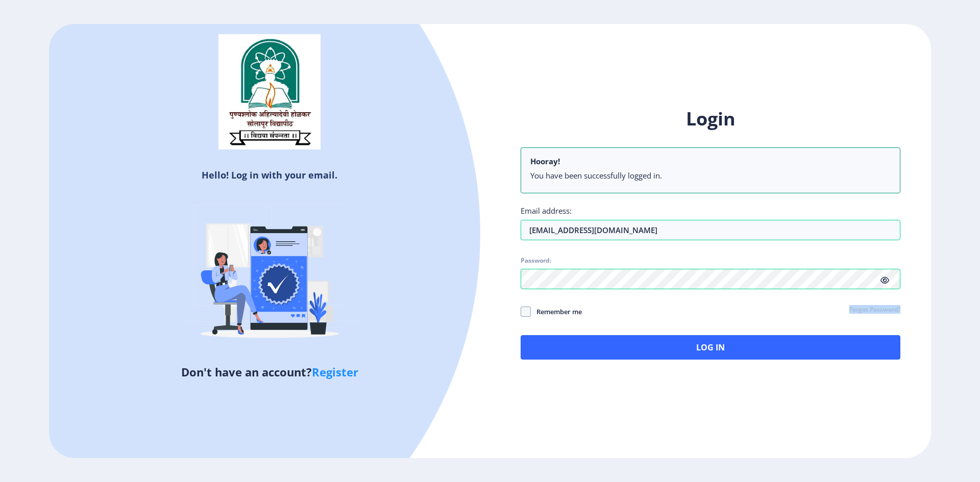 The height and width of the screenshot is (482, 980). Describe the element at coordinates (269, 275) in the screenshot. I see `img: Verified-rafiki.svg` at that location.